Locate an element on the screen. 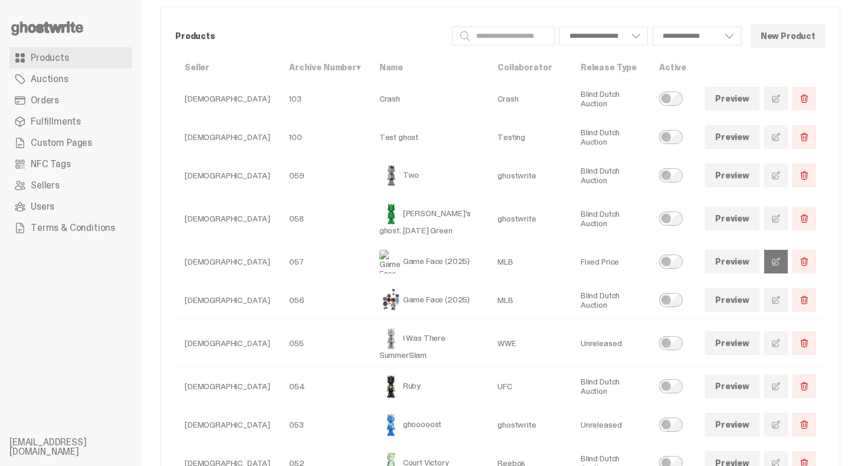  td: Testing is located at coordinates (530, 137).